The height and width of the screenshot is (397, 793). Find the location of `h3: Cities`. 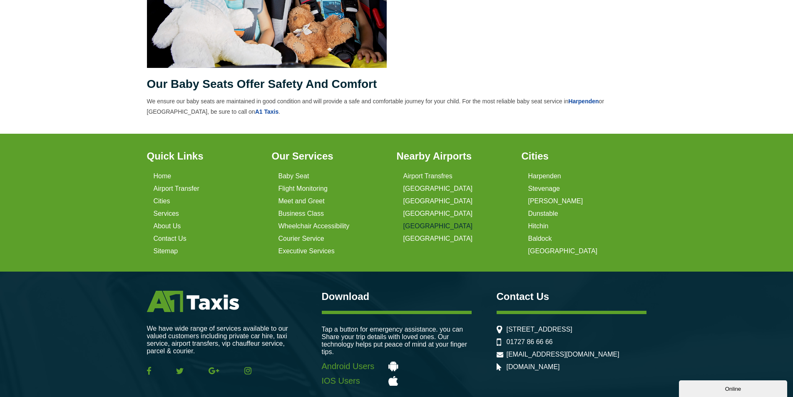

h3: Cities is located at coordinates (579, 156).